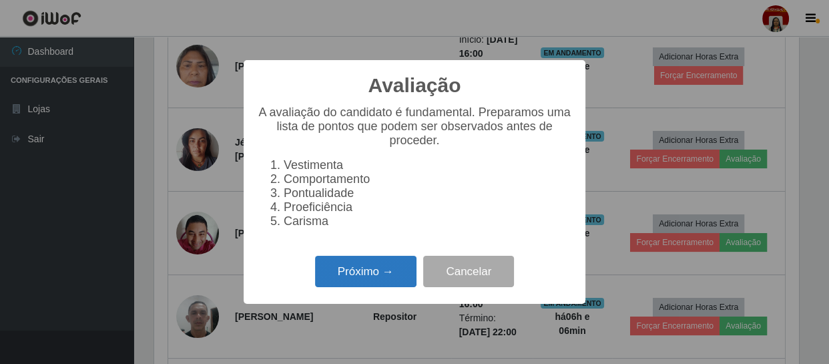  I want to click on li: Vestimenta, so click(428, 165).